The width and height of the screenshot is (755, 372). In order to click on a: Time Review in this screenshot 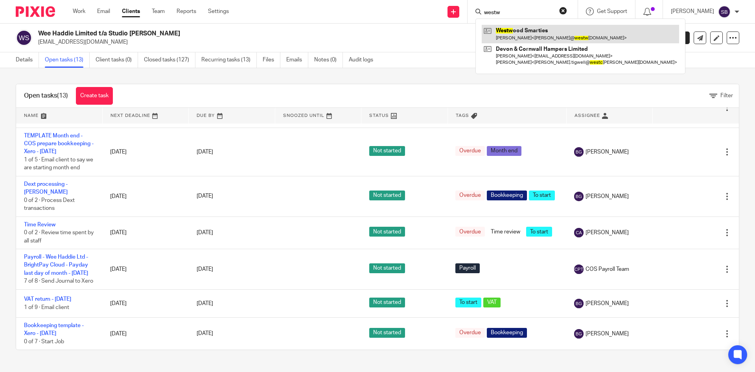, I will do `click(40, 225)`.